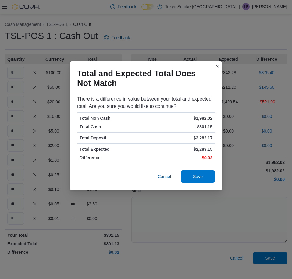 This screenshot has width=292, height=279. Describe the element at coordinates (180, 158) in the screenshot. I see `p: $0.02` at that location.